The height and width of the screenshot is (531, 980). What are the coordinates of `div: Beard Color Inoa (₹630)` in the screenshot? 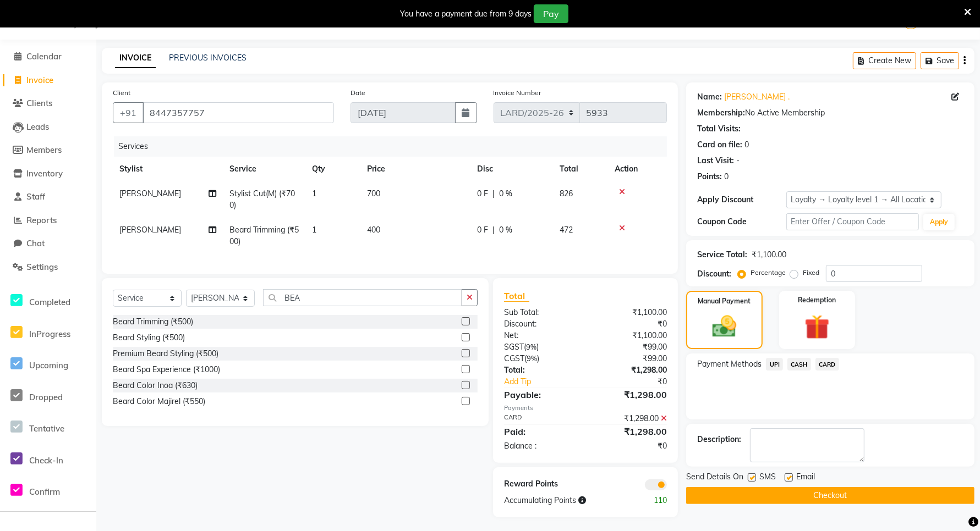 It's located at (155, 385).